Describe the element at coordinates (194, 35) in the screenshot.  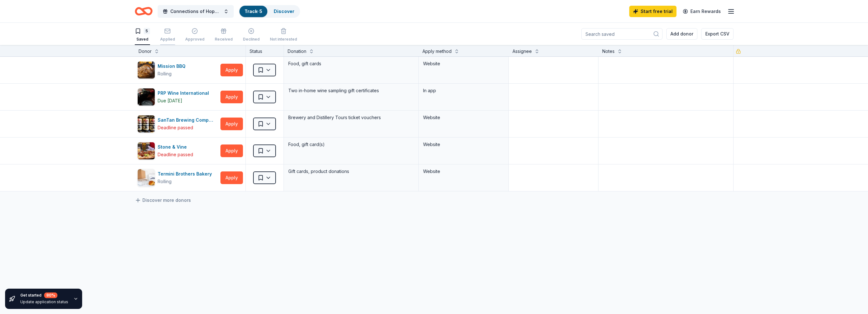
I see `button: Approved` at that location.